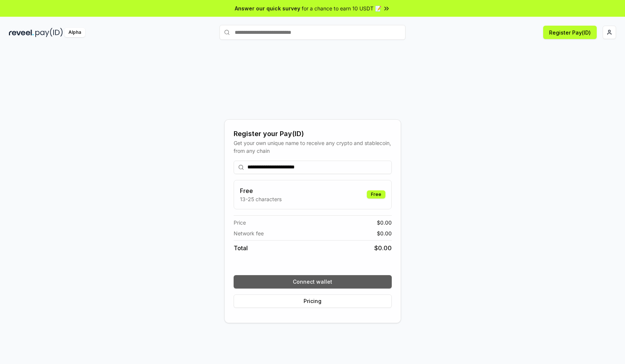 The height and width of the screenshot is (364, 625). I want to click on span: Total, so click(240, 248).